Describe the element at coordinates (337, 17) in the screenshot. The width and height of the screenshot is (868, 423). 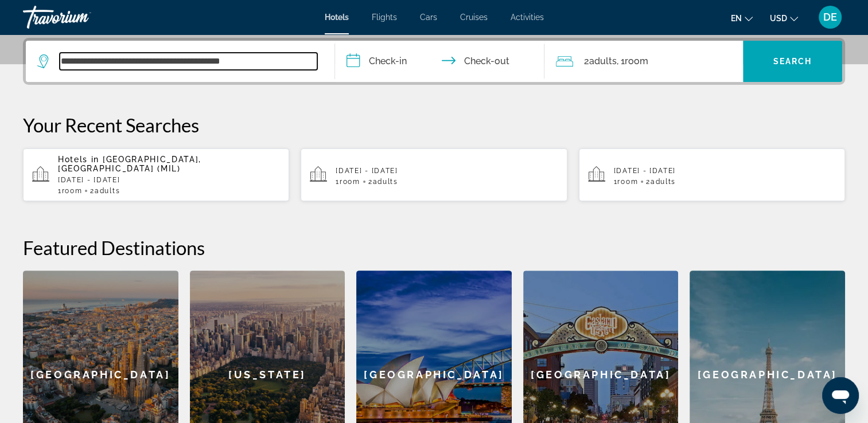
I see `a: Hotels` at that location.